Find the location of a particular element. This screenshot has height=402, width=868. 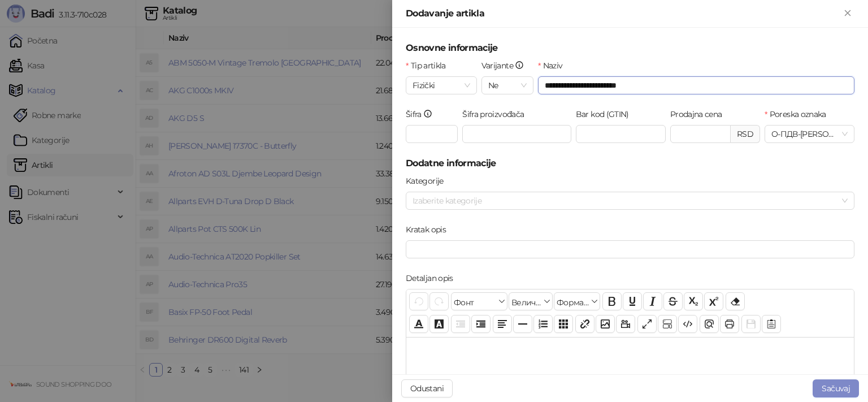

button: Zatvori is located at coordinates (848, 14).